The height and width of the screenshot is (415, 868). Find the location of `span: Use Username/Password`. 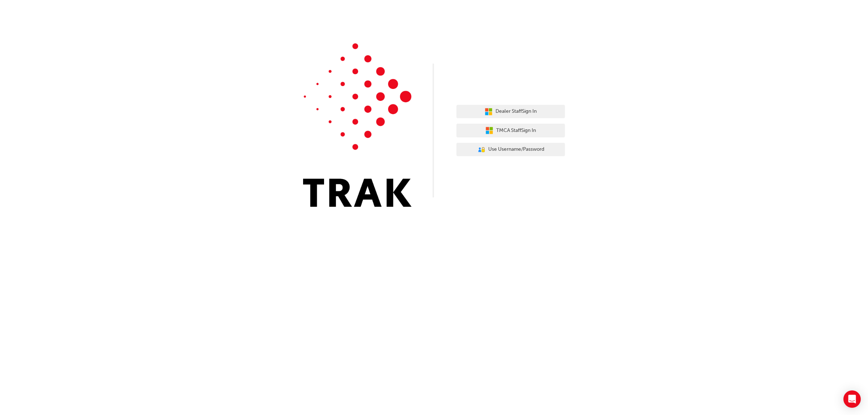

span: Use Username/Password is located at coordinates (516, 150).